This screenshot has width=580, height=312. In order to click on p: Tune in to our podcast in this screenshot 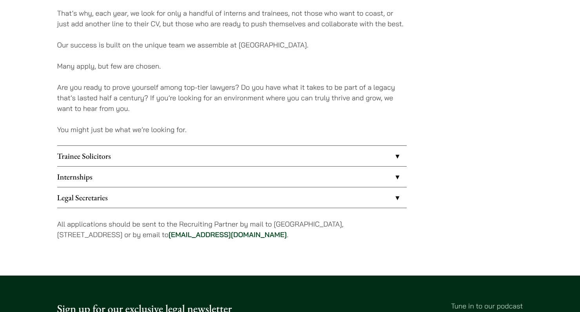, I will do `click(410, 306)`.